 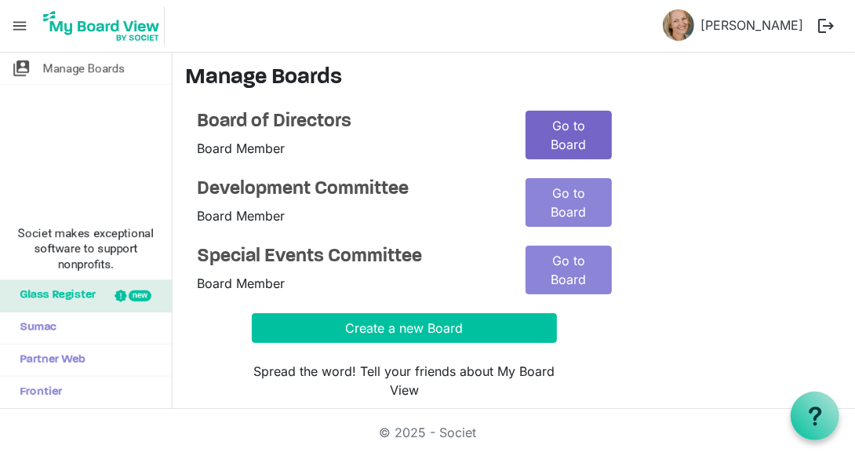 I want to click on img: My Board View Logo, so click(x=101, y=26).